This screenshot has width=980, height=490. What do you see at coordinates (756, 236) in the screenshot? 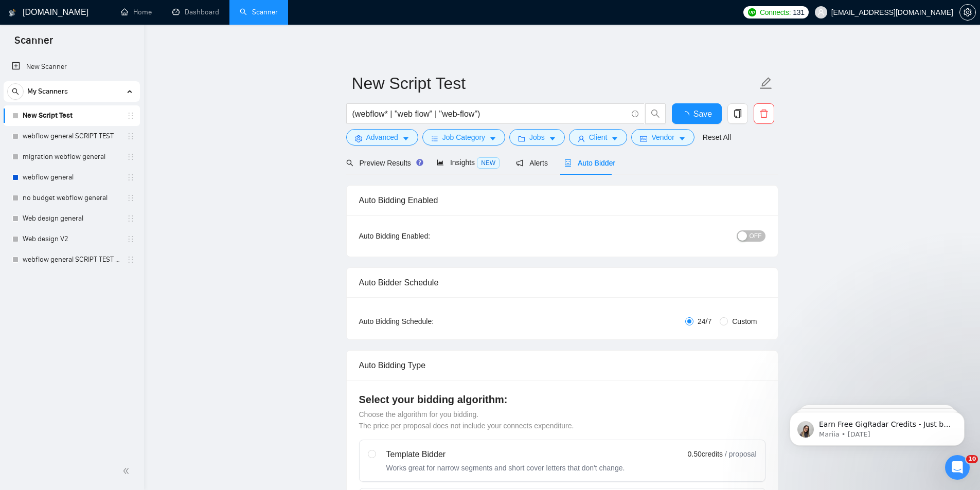
I see `span: OFF` at bounding box center [756, 236].